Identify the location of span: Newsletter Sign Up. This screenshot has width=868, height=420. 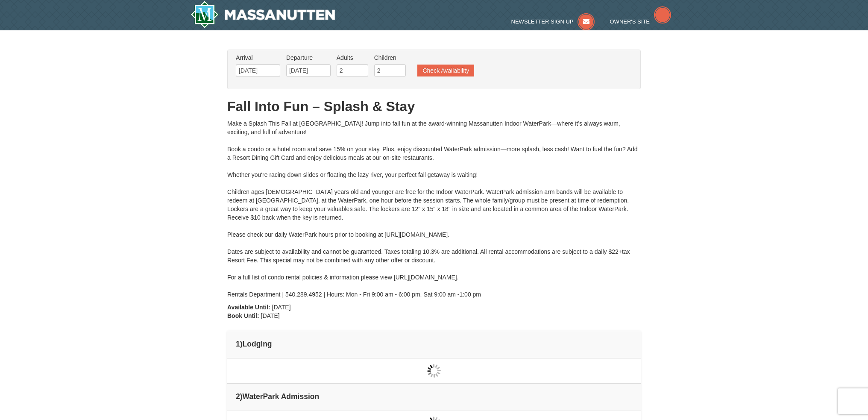
(542, 22).